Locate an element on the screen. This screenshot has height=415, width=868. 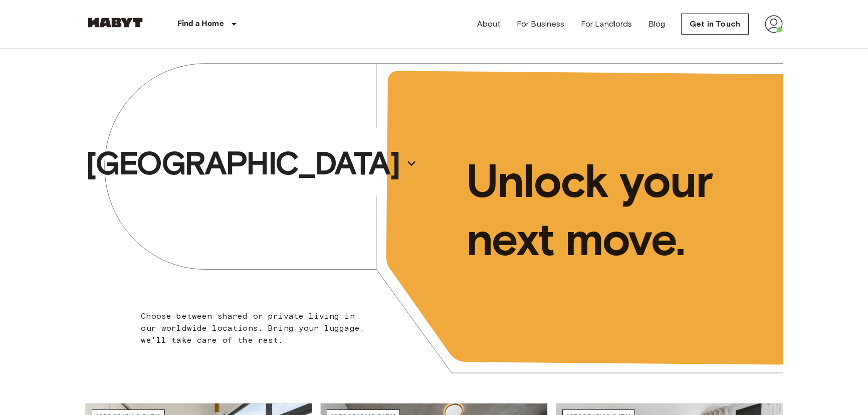
a: Get in Touch is located at coordinates (715, 24).